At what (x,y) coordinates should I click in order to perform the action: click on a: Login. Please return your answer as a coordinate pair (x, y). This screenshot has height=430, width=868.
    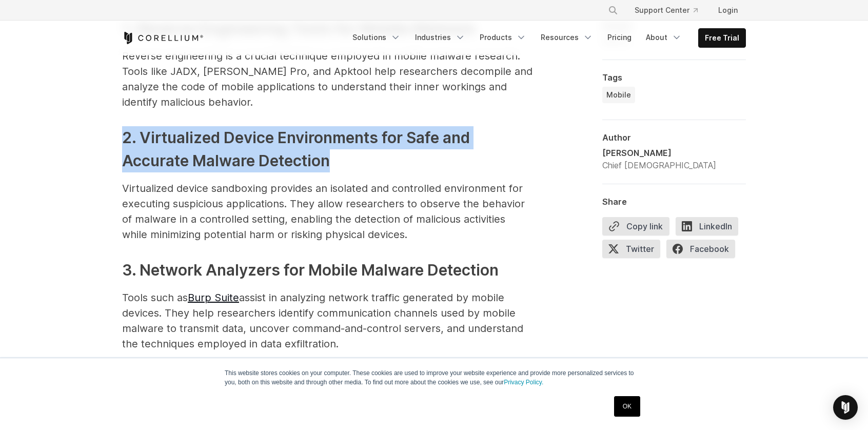
    Looking at the image, I should click on (728, 10).